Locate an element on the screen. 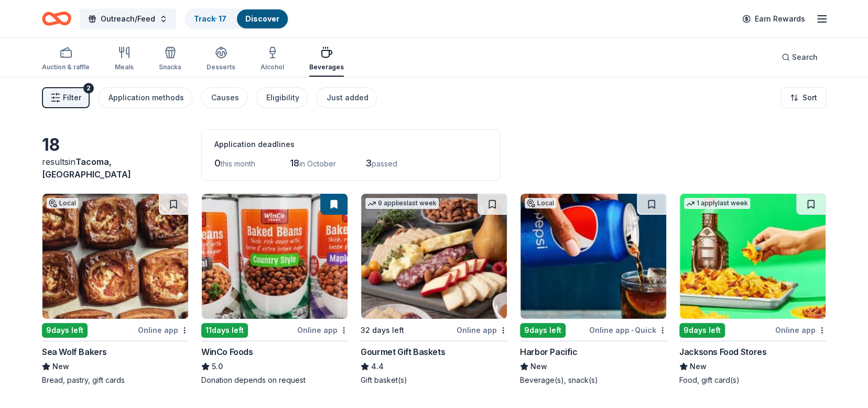  span: passed is located at coordinates (384, 163).